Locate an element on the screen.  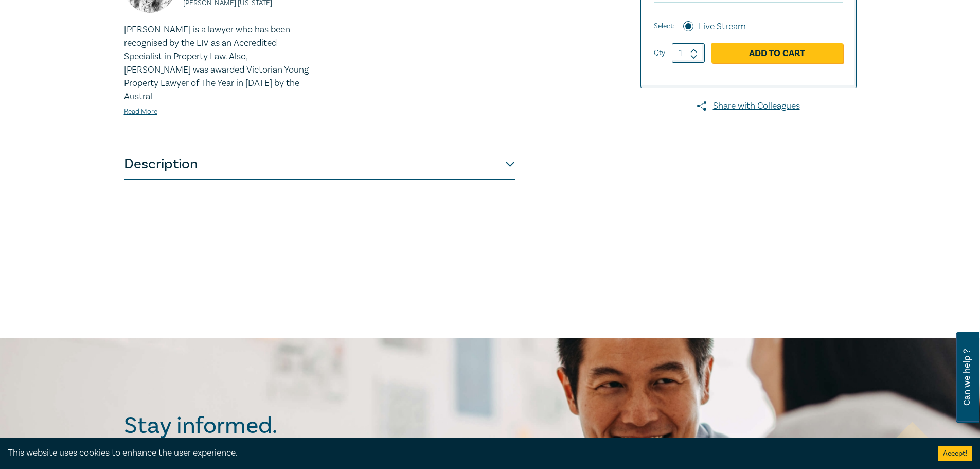
div: This website uses cookies to enhance the user experience. is located at coordinates (465, 453).